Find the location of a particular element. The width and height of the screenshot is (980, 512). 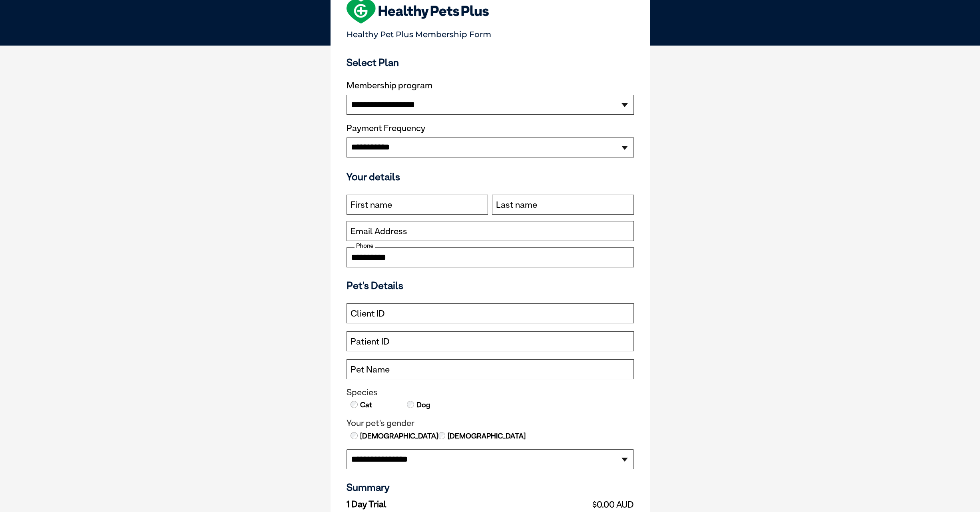

legend: Species is located at coordinates (490, 393).